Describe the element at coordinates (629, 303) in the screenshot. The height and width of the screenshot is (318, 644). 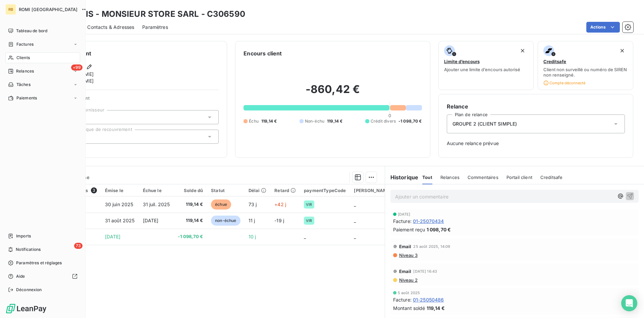
I see `div: Open Intercom Messenger` at that location.